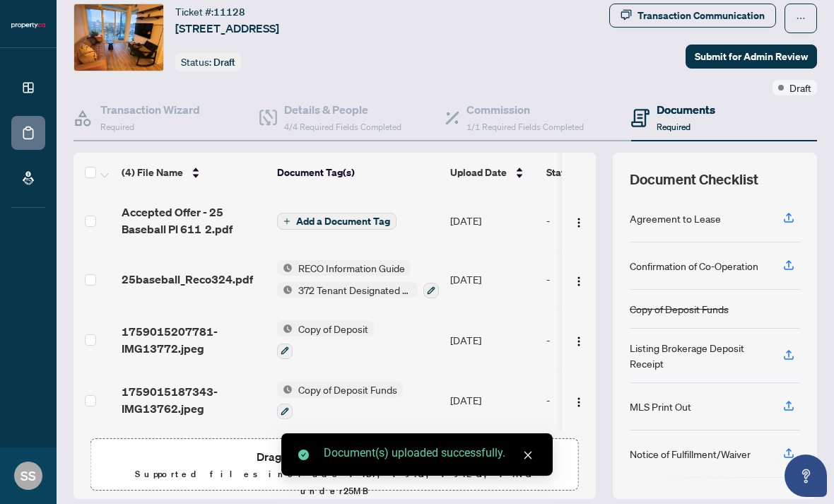  What do you see at coordinates (751, 57) in the screenshot?
I see `span: Submit for Admin Review` at bounding box center [751, 57].